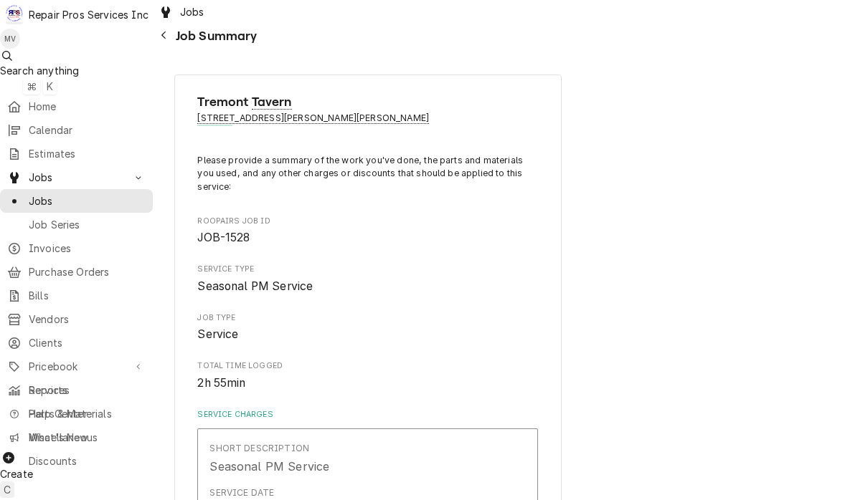 The height and width of the screenshot is (500, 868). I want to click on span: Clients, so click(87, 343).